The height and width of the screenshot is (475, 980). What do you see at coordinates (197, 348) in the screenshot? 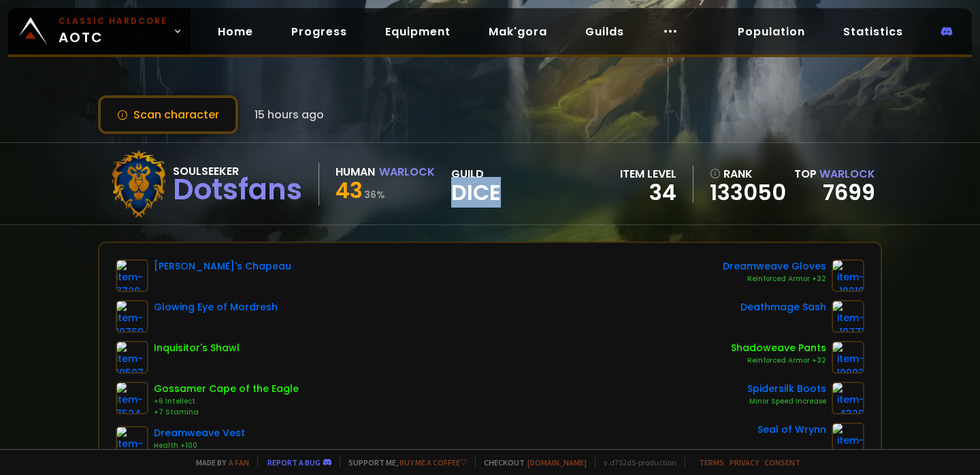
I see `div: Inquisitor's Shawl` at bounding box center [197, 348].